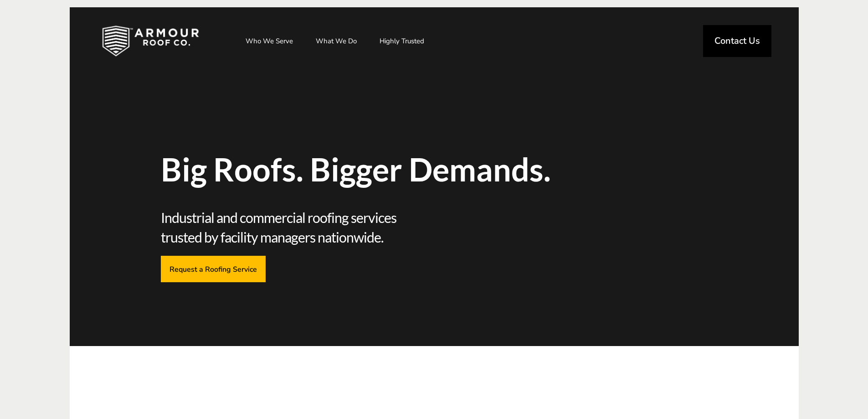 This screenshot has height=419, width=868. Describe the element at coordinates (402, 41) in the screenshot. I see `a: Highly Trusted` at that location.